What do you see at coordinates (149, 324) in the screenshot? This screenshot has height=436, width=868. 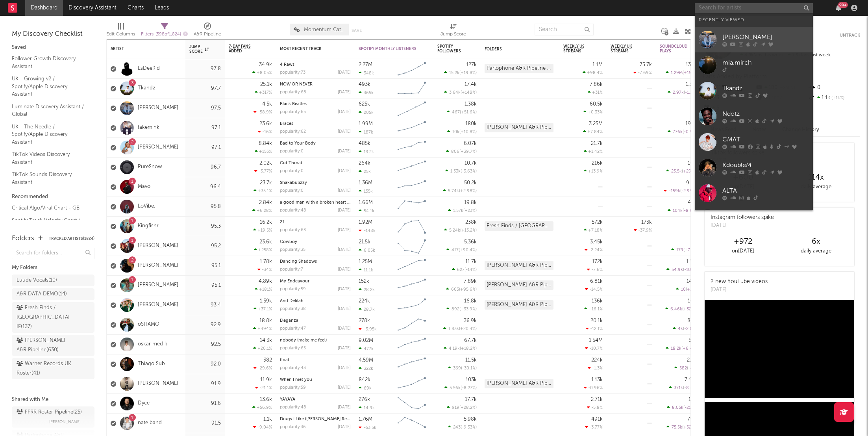 I see `a: oSHAMO` at bounding box center [149, 324].